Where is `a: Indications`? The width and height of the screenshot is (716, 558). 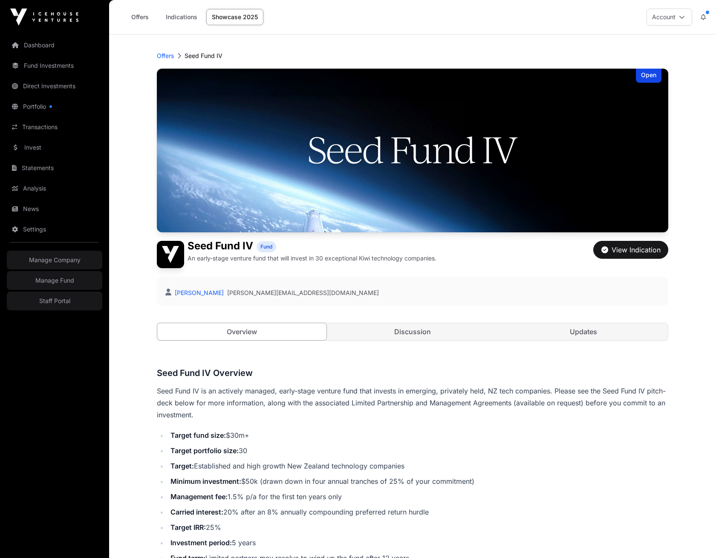 a: Indications is located at coordinates (181, 17).